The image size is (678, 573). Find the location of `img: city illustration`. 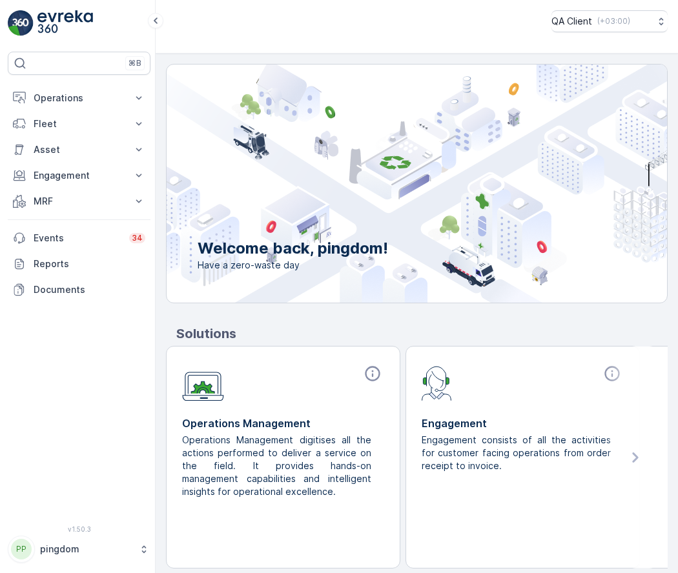

img: city illustration is located at coordinates (387, 183).